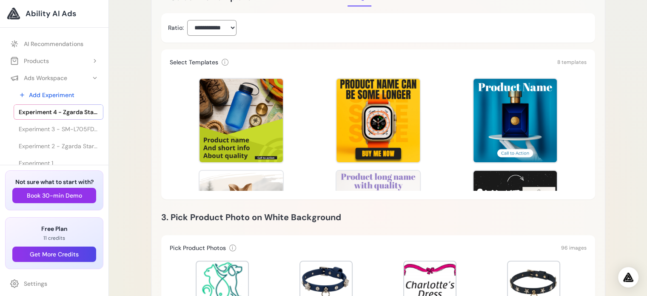 Image resolution: width=647 pixels, height=296 pixels. I want to click on a: Settings, so click(54, 283).